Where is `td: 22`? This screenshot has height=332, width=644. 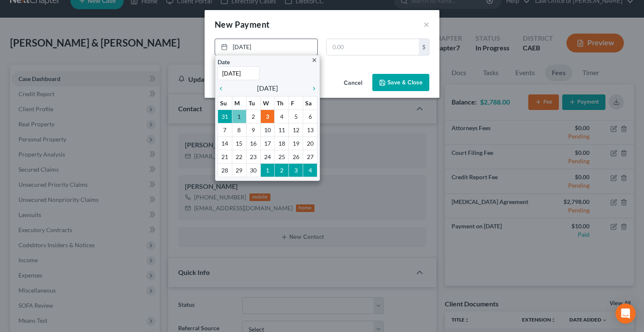 td: 22 is located at coordinates (239, 157).